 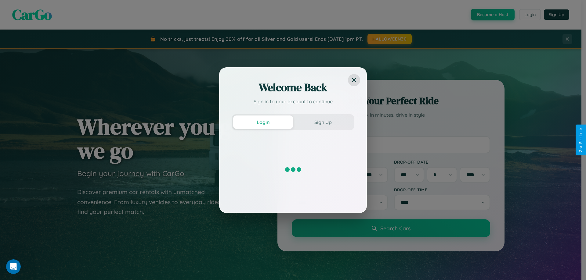 I want to click on button: Sign Up, so click(x=323, y=122).